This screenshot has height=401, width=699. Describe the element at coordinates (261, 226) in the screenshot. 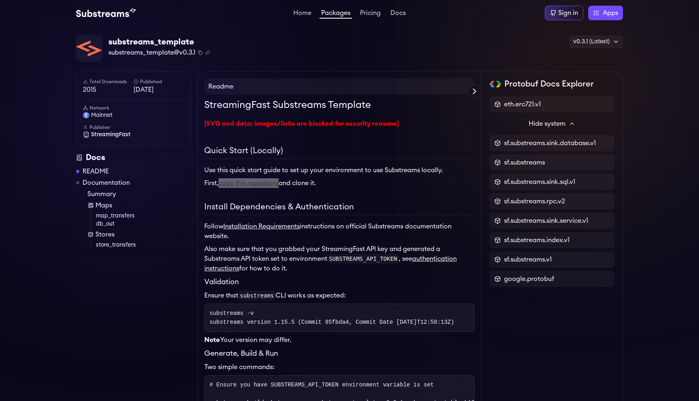

I see `a: Installation Requirements` at that location.